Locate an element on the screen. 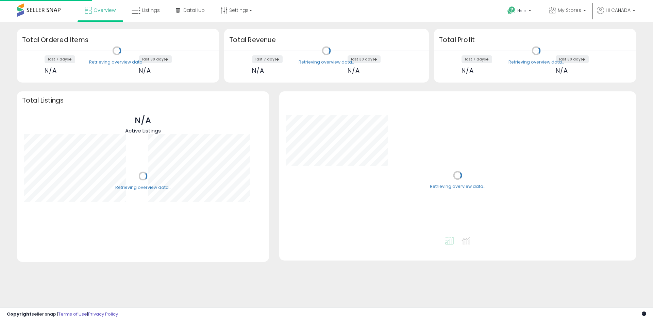 This screenshot has height=321, width=653. span: Listings is located at coordinates (151, 10).